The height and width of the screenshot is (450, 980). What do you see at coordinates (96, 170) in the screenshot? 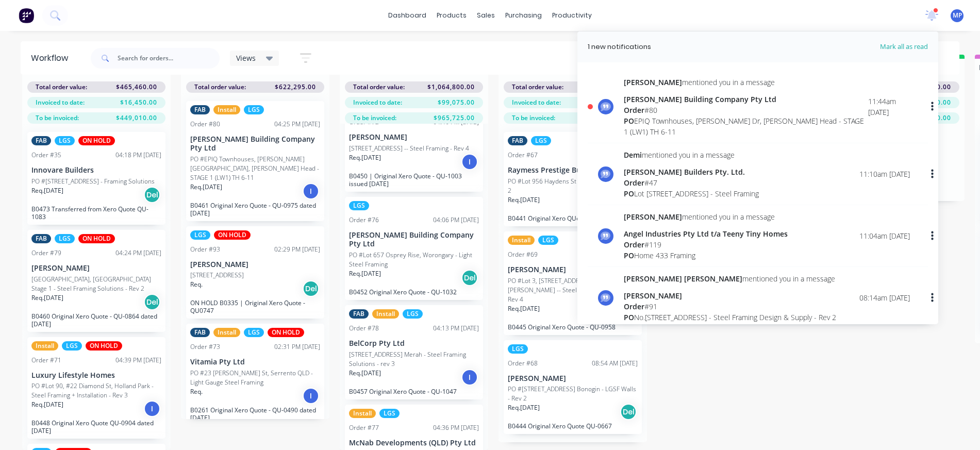
I see `p: Innovare Builders` at bounding box center [96, 170].